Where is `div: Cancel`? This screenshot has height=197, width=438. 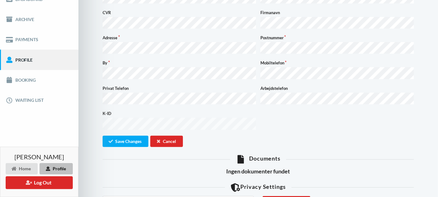 div: Cancel is located at coordinates (167, 141).